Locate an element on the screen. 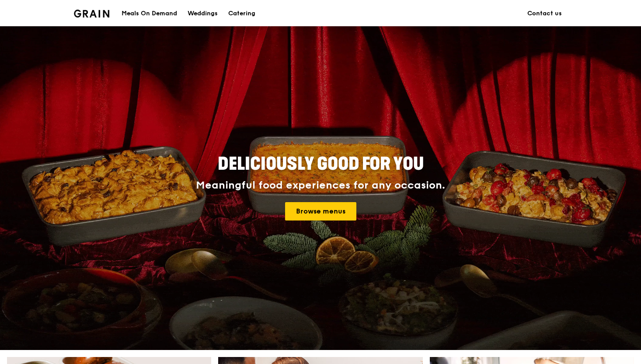  div: Weddings is located at coordinates (203, 13).